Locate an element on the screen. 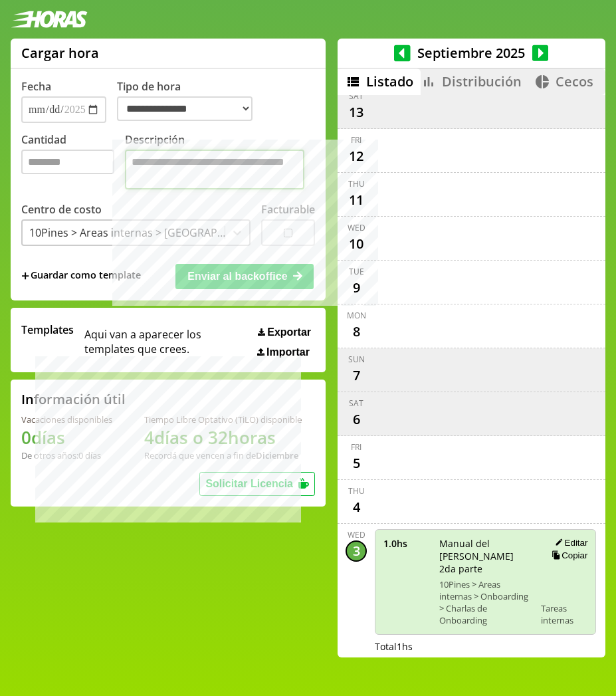 The width and height of the screenshot is (616, 696). span: Templates is located at coordinates (47, 330).